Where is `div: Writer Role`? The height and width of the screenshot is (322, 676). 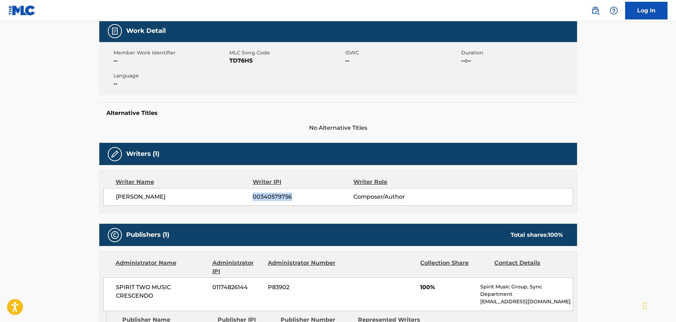 div: Writer Role is located at coordinates (399, 182).